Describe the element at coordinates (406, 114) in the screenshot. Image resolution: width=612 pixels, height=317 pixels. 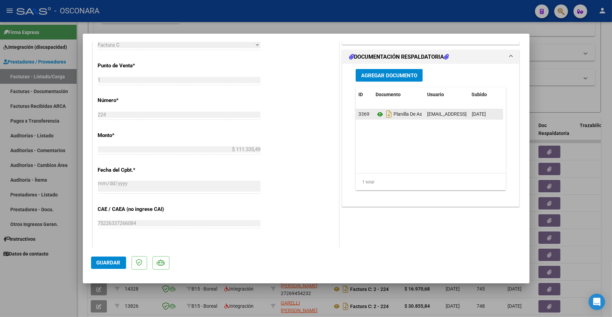
I see `span: Planilla De Asitencia` at that location.